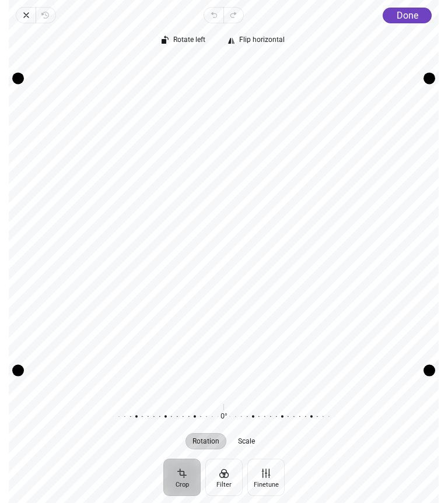 The height and width of the screenshot is (503, 448). Describe the element at coordinates (206, 441) in the screenshot. I see `span: Rotation` at that location.